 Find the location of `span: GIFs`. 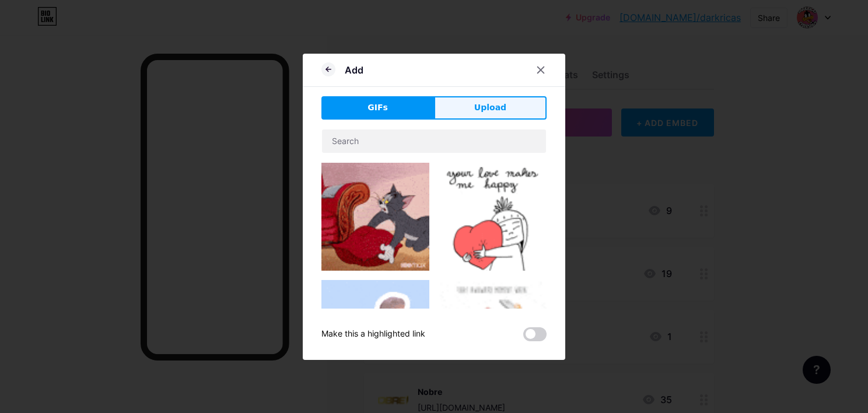

span: GIFs is located at coordinates (377, 108).